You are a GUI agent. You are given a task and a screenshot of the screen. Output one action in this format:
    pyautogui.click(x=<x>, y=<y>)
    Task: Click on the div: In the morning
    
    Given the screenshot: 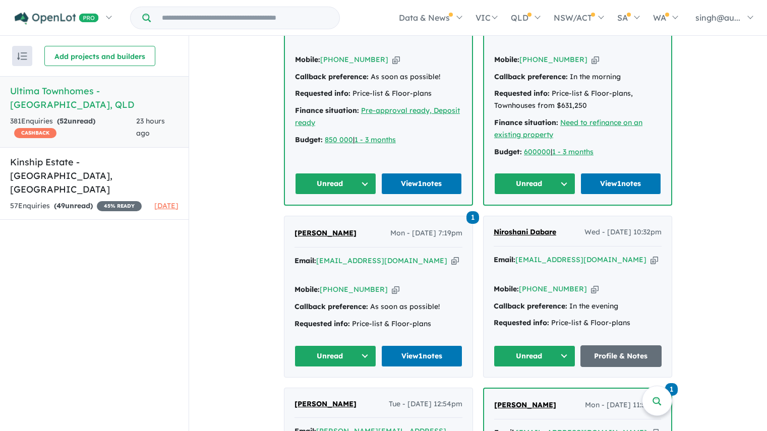 What is the action you would take?
    pyautogui.click(x=577, y=77)
    